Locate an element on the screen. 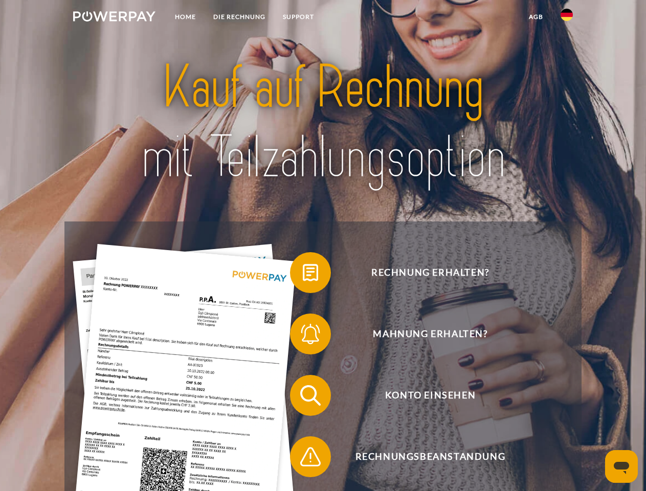  span: Rechnung erhalten? is located at coordinates (430, 273).